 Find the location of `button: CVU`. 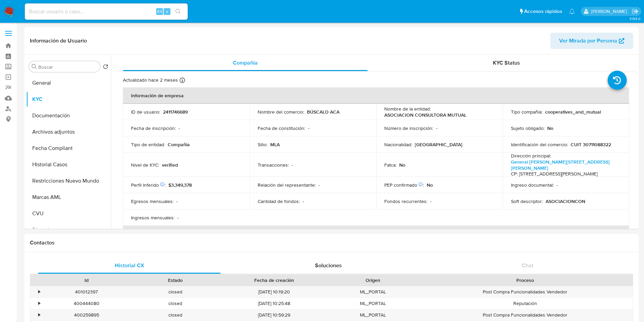

button: CVU is located at coordinates (69, 213).